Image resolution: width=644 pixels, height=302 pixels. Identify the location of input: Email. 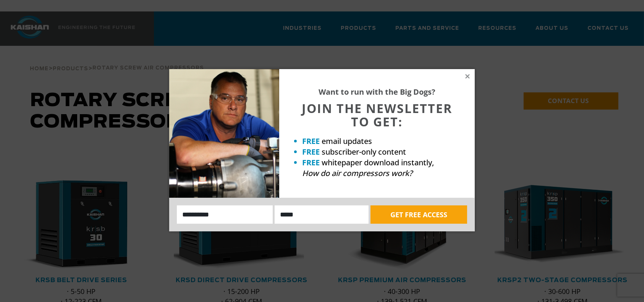
(322, 215).